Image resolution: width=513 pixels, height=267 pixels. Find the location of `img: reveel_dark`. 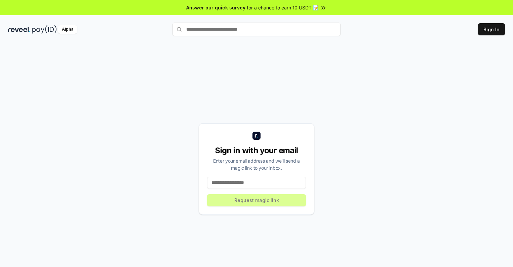

img: reveel_dark is located at coordinates (19, 29).